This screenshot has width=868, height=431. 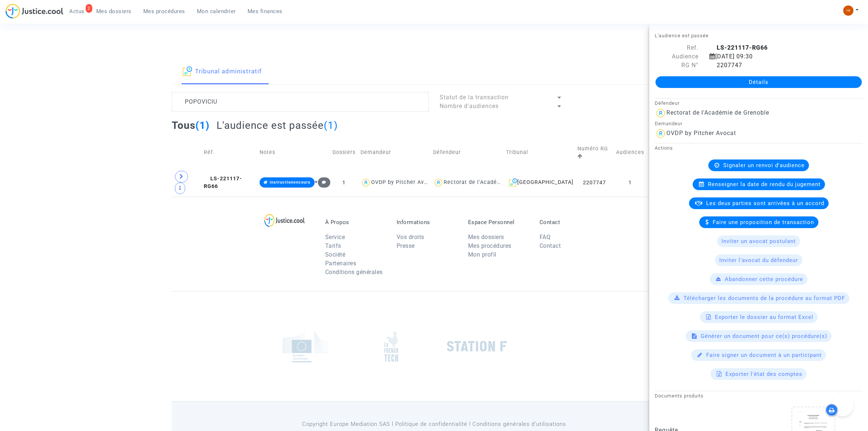 I want to click on a: Mes finances, so click(x=265, y=11).